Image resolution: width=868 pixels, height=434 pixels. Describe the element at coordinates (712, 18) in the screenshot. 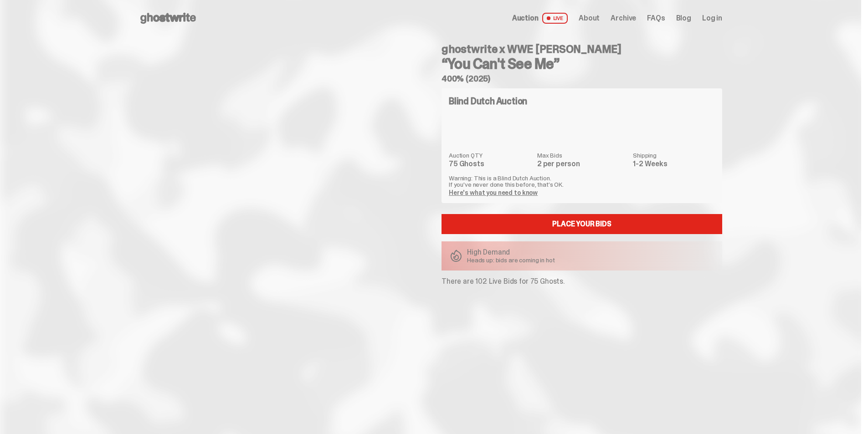

I see `span: Log in` at that location.